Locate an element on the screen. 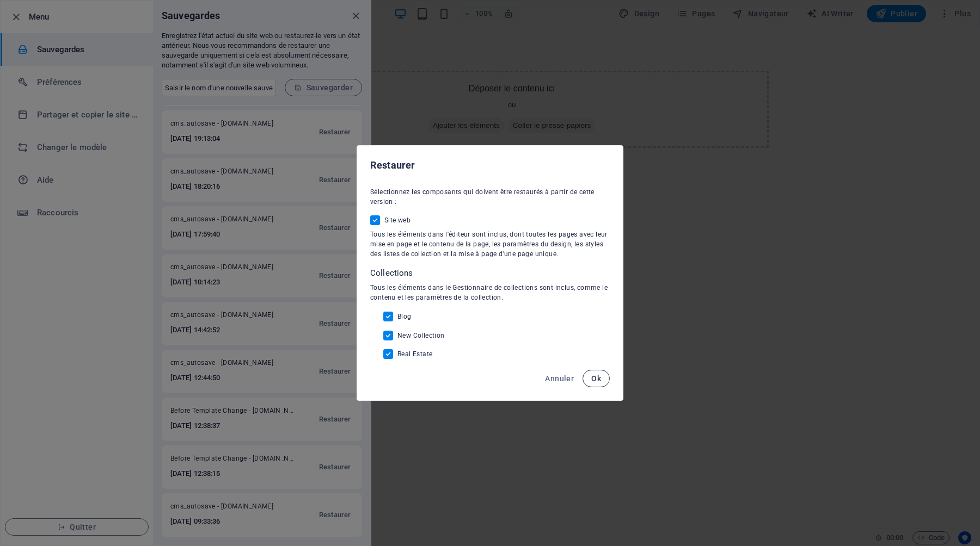 The image size is (980, 546). h2: Restaurer is located at coordinates (490, 165).